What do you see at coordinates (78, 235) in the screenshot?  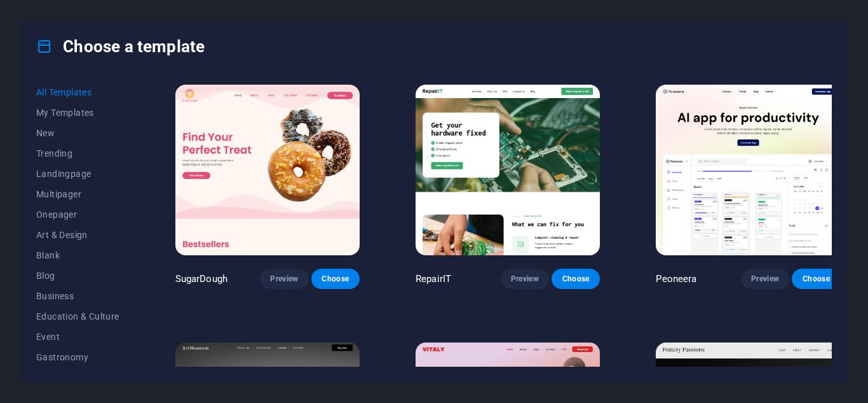 I see `button: Art & Design` at bounding box center [78, 235].